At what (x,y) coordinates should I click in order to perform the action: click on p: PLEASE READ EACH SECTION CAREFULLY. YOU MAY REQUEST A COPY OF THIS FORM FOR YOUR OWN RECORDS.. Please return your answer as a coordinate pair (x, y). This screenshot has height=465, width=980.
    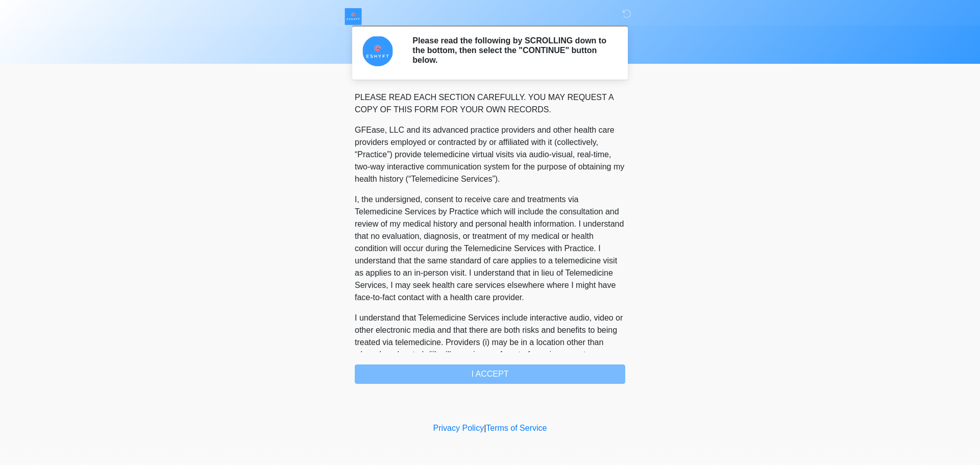
    Looking at the image, I should click on (490, 104).